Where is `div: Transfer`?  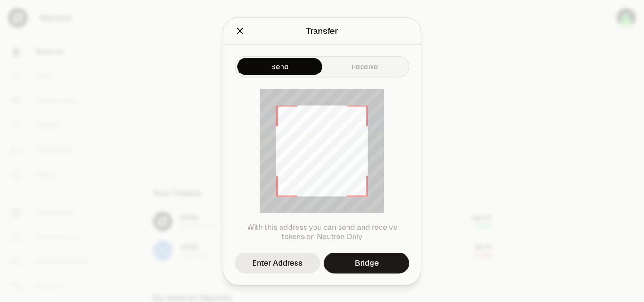
div: Transfer is located at coordinates (322, 30).